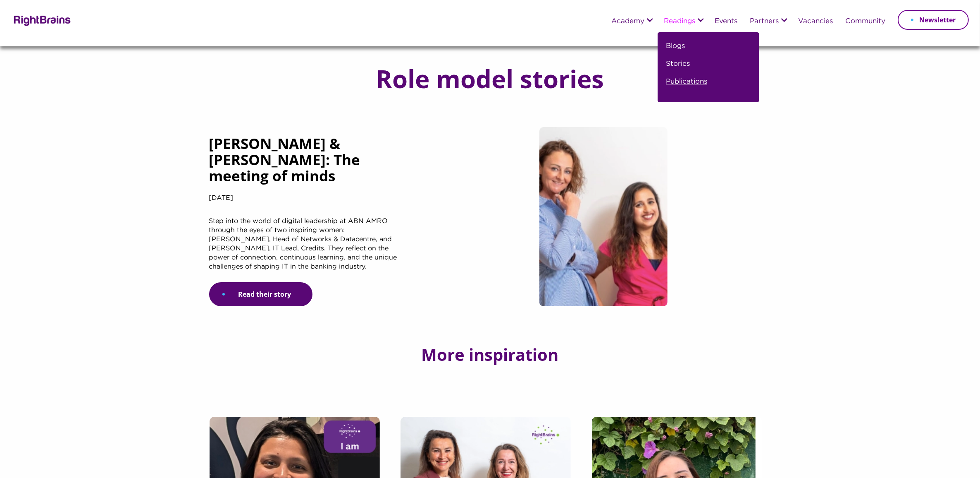  What do you see at coordinates (261, 294) in the screenshot?
I see `a: Read their story` at bounding box center [261, 294].